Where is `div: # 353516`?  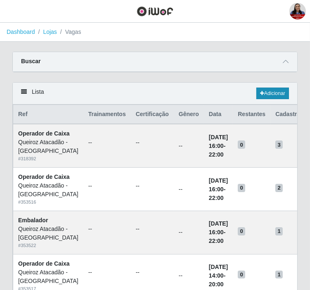
div: # 353516 is located at coordinates (48, 202).